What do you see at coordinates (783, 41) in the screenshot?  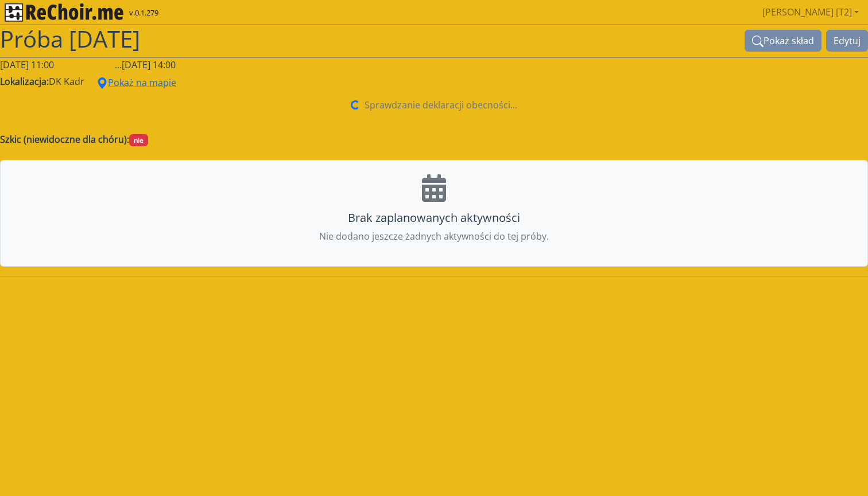 I see `button: searchPokaż skład` at bounding box center [783, 41].